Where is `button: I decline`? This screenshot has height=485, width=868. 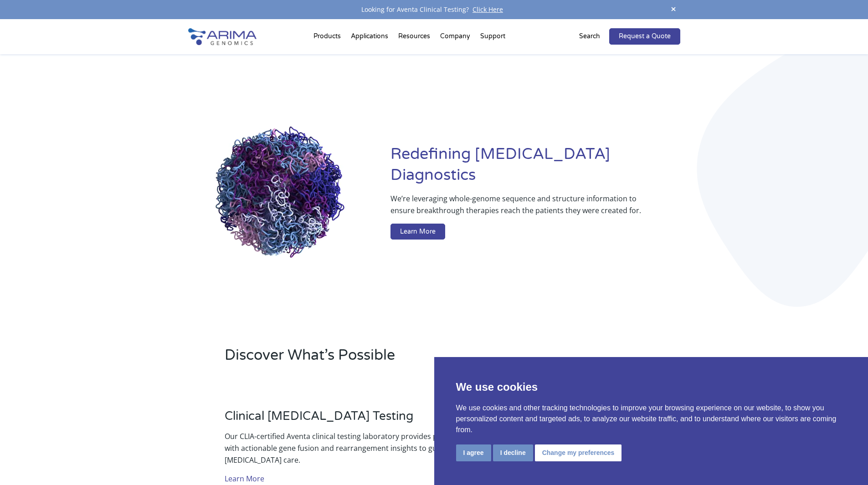
button: I decline is located at coordinates (513, 453).